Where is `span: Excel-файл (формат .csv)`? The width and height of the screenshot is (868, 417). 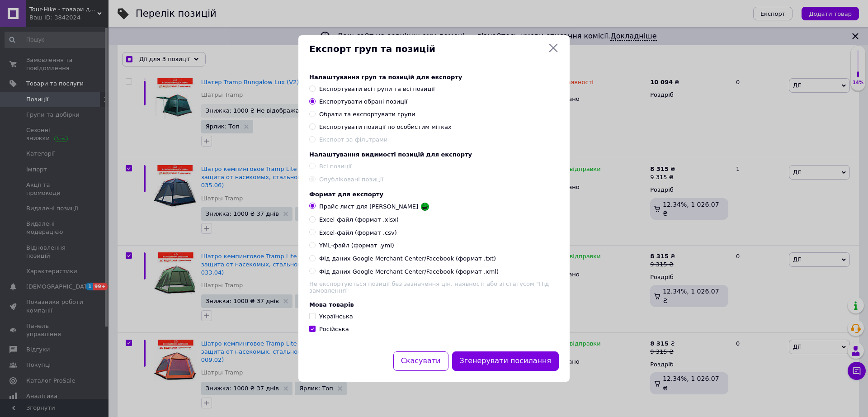
span: Excel-файл (формат .csv) is located at coordinates (358, 233).